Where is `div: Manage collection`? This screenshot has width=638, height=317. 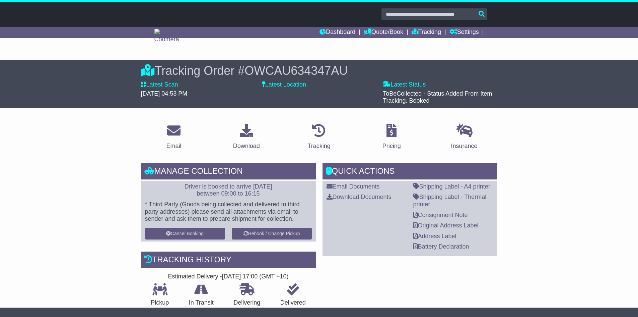
div: Manage collection is located at coordinates (228, 172).